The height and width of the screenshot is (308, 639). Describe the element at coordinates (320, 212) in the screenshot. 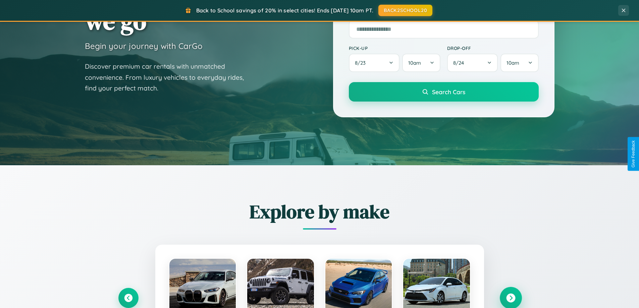

I see `h2: Explore by make` at that location.